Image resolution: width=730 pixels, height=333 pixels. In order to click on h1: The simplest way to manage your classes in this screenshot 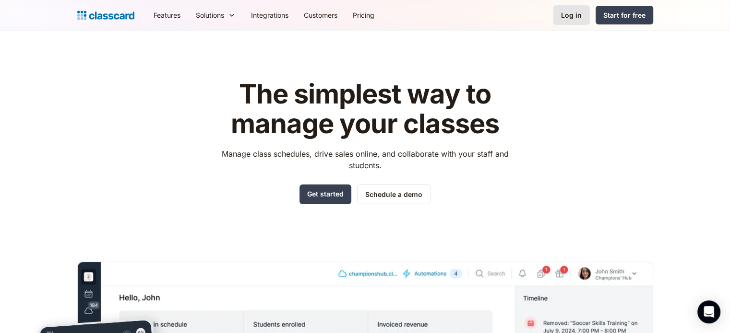, I will do `click(365, 109)`.